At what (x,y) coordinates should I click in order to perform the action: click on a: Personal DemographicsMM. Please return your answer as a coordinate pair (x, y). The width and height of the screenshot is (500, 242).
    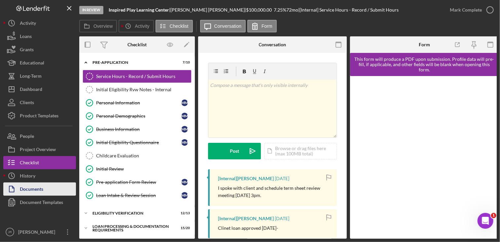
    Looking at the image, I should click on (137, 116).